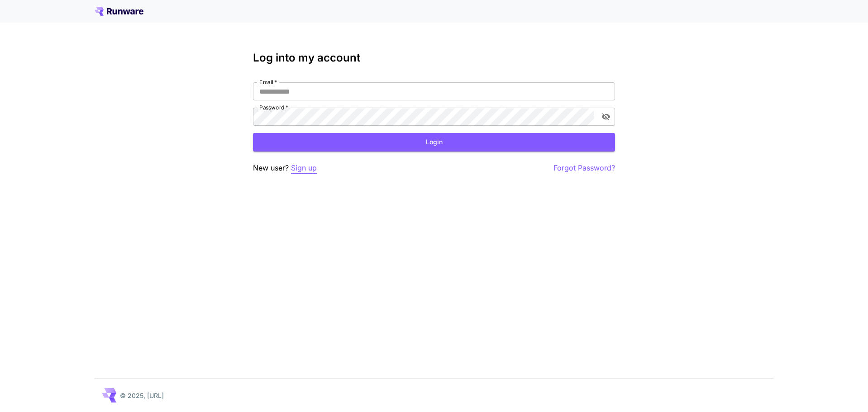 The width and height of the screenshot is (868, 412). I want to click on button: toggle password visibility, so click(606, 117).